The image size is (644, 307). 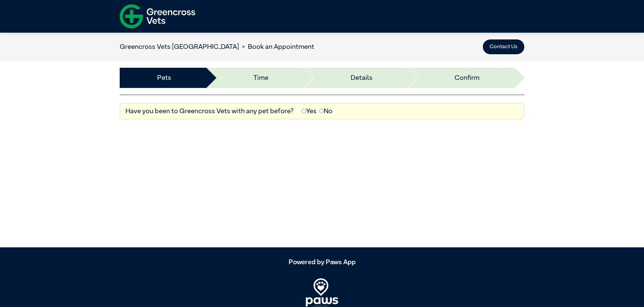 What do you see at coordinates (321, 111) in the screenshot?
I see `input: No` at bounding box center [321, 111].